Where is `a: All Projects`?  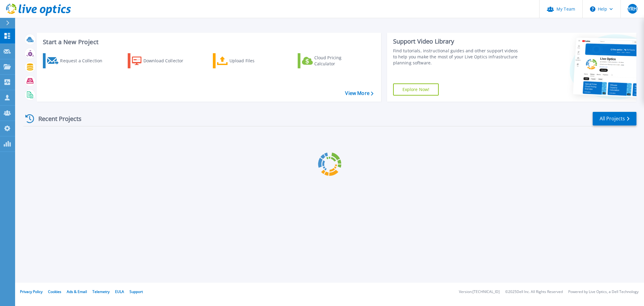
a: All Projects is located at coordinates (615, 118).